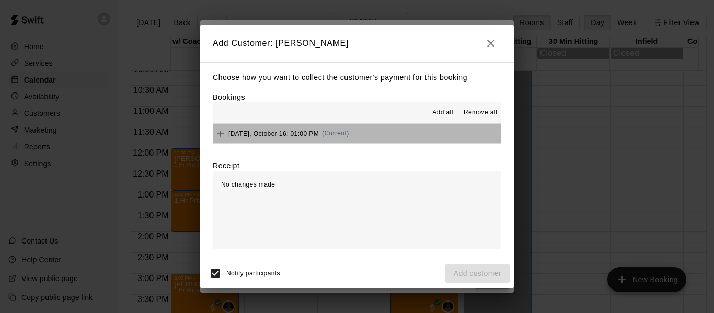 This screenshot has height=313, width=714. I want to click on span: Remove all, so click(481, 113).